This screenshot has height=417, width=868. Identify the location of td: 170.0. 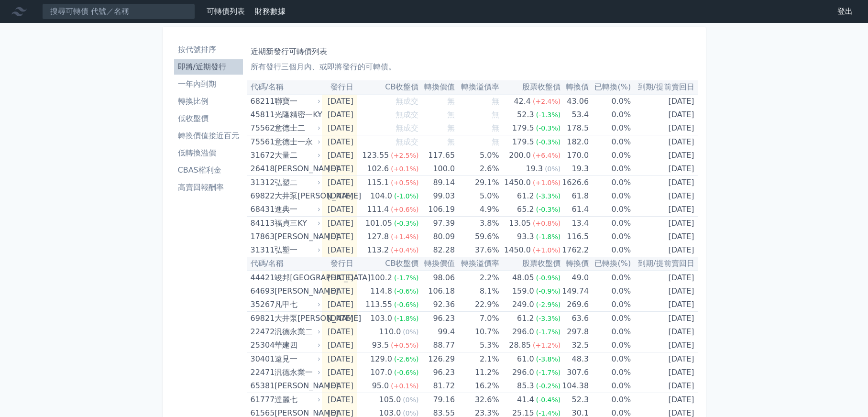
(575, 155).